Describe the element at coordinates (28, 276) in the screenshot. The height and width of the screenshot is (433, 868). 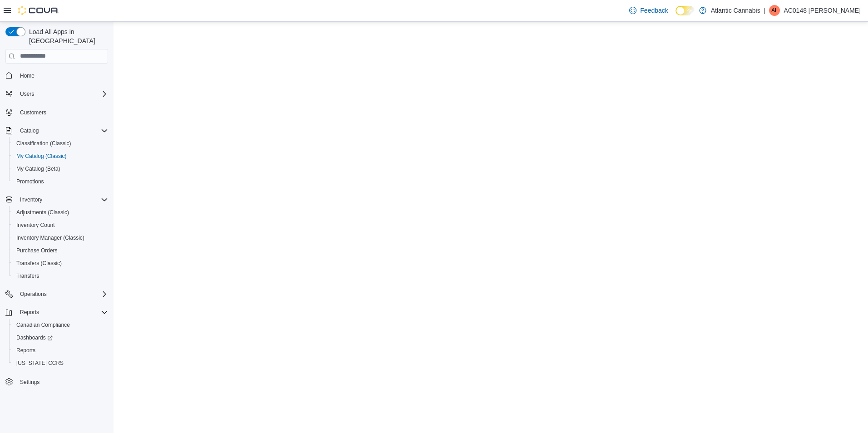
I see `a: Transfers` at that location.